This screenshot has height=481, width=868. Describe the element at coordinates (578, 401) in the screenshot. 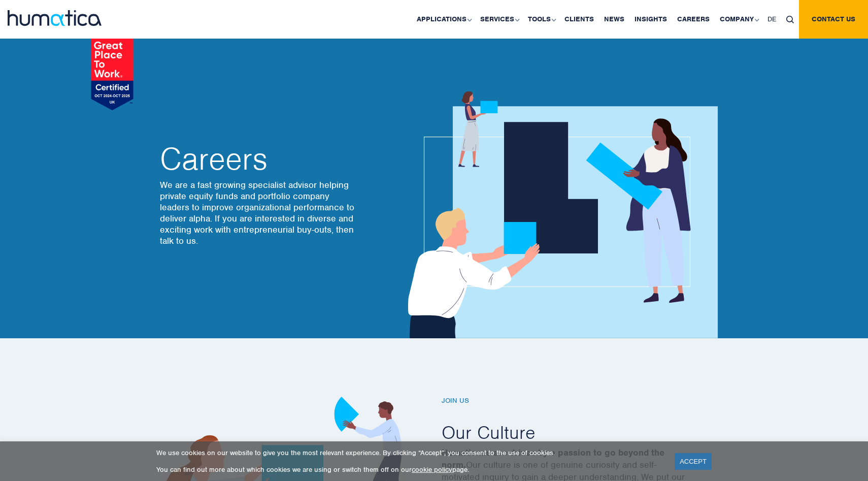

I see `h6: Join us` at that location.